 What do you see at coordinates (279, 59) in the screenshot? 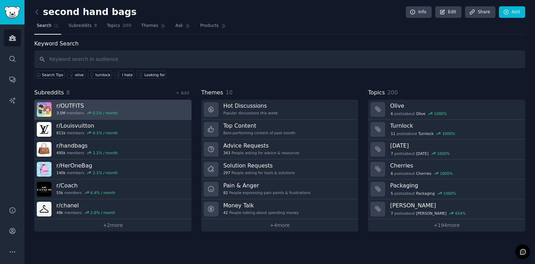
I see `input: Keyword search in audience` at bounding box center [279, 59].